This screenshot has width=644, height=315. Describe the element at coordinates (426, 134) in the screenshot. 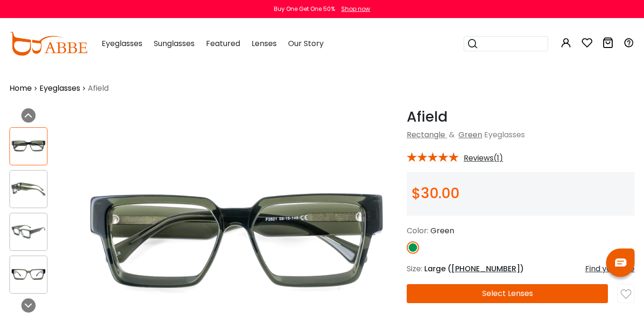

I see `a: Rectangle` at that location.